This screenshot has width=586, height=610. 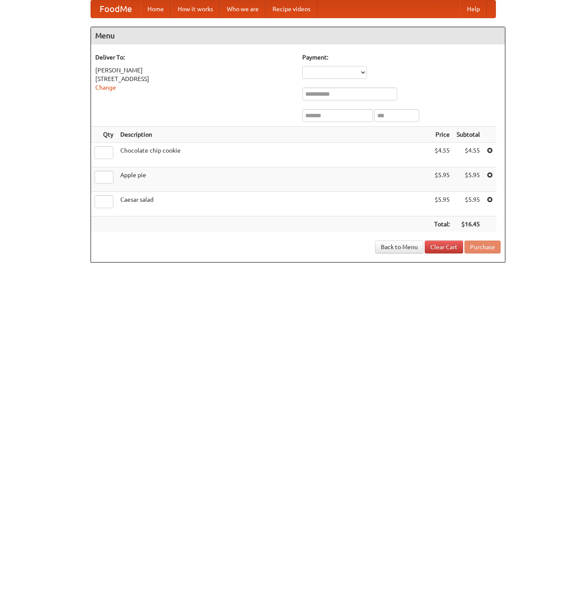 I want to click on th: Price, so click(x=442, y=134).